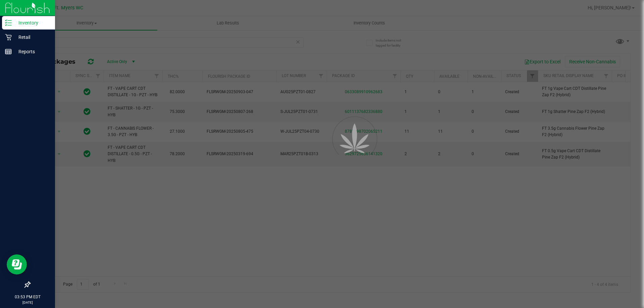 The width and height of the screenshot is (644, 308). Describe the element at coordinates (32, 37) in the screenshot. I see `p: Retail` at that location.